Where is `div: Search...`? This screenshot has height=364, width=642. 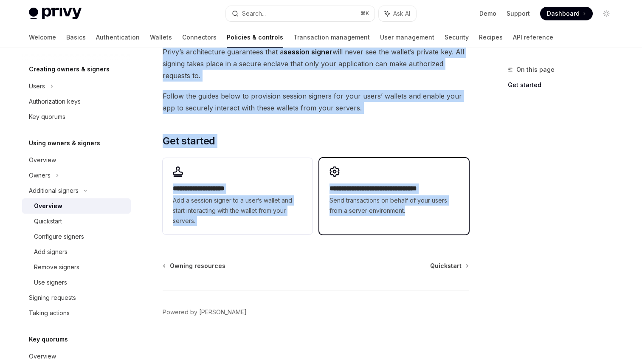
div: Search... is located at coordinates (254, 14).